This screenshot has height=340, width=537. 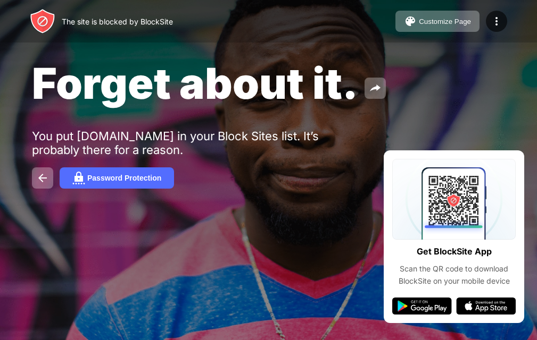 I want to click on img: app-store.svg, so click(x=486, y=306).